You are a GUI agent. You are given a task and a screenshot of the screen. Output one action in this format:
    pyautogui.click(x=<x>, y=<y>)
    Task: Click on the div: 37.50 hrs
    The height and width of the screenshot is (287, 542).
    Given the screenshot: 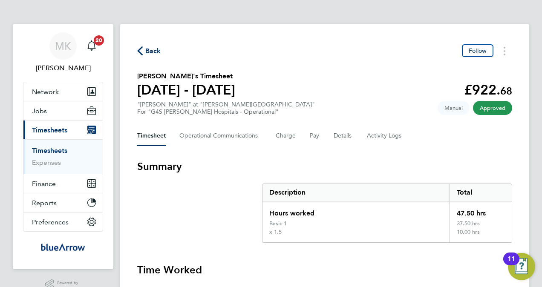 What is the action you would take?
    pyautogui.click(x=481, y=225)
    